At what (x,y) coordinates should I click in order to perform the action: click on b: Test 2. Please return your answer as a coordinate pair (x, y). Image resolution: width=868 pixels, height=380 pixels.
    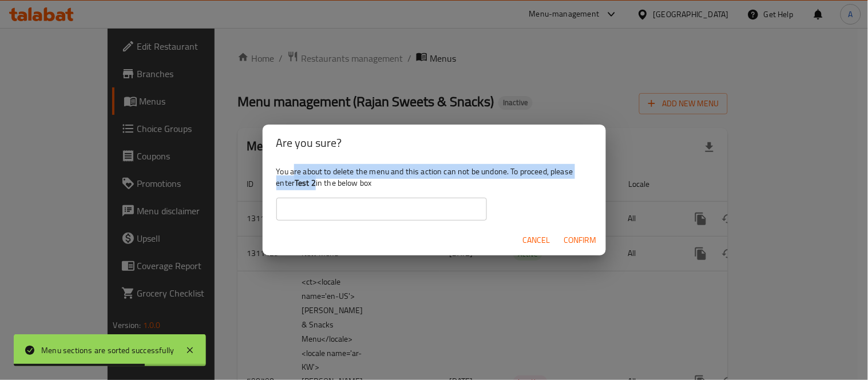
    Looking at the image, I should click on (305, 183).